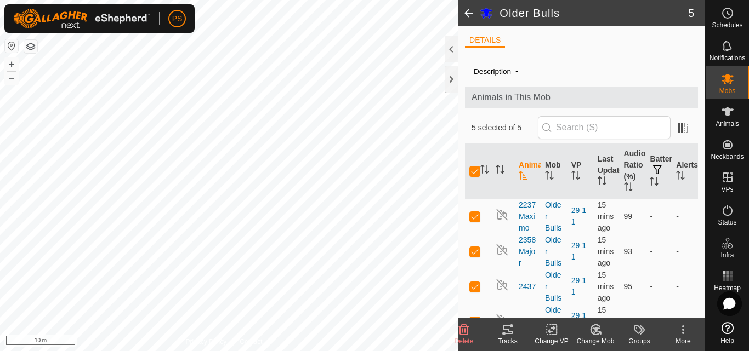  I want to click on a: Privacy Policy, so click(206, 342).